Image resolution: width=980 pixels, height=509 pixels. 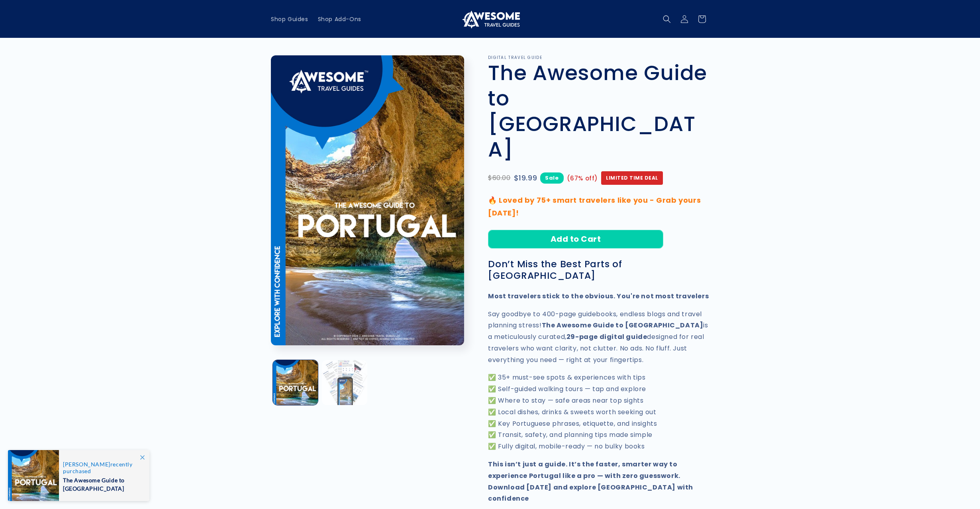 What do you see at coordinates (525, 178) in the screenshot?
I see `span: $19.99` at bounding box center [525, 178].